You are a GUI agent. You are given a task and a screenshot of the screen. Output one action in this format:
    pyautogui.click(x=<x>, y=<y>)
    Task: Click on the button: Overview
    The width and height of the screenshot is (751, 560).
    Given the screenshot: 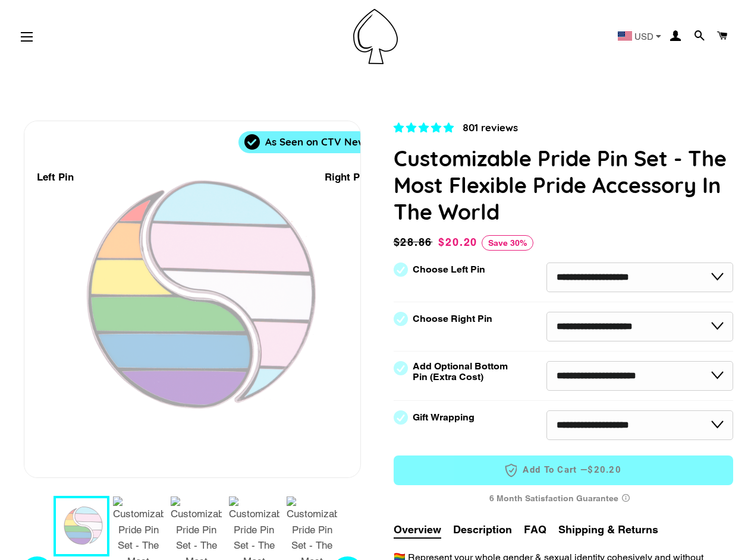 What is the action you would take?
    pyautogui.click(x=418, y=529)
    